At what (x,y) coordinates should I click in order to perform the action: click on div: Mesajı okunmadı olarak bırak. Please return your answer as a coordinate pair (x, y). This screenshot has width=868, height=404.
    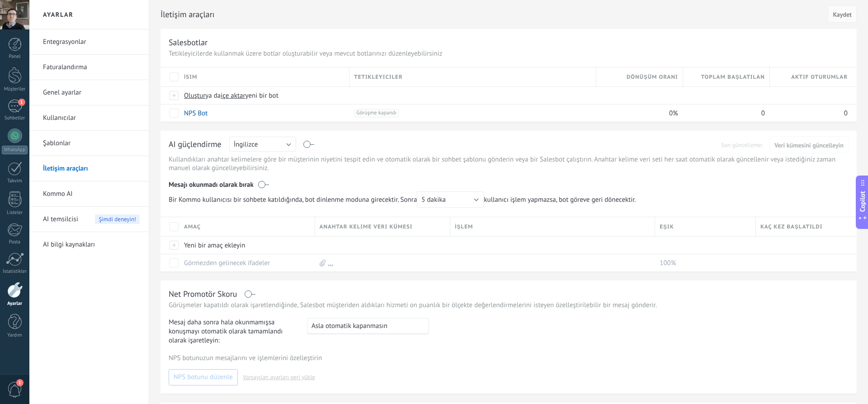
    Looking at the image, I should click on (509, 183).